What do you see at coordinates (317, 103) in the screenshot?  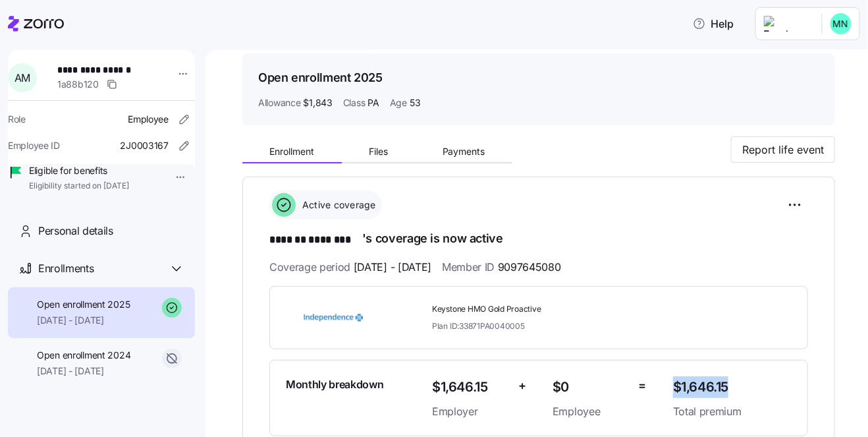 I see `span: $1,843` at bounding box center [317, 103].